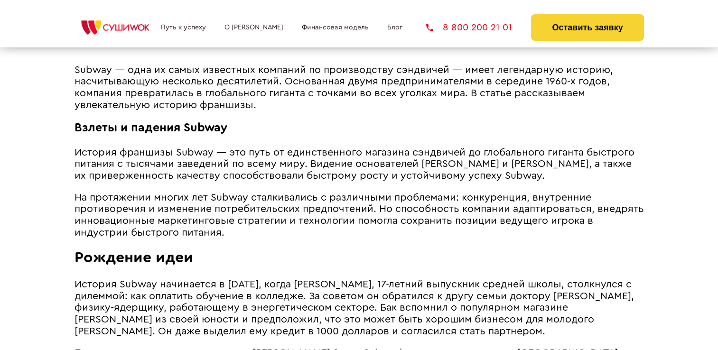  Describe the element at coordinates (587, 28) in the screenshot. I see `button: Оставить заявку` at that location.